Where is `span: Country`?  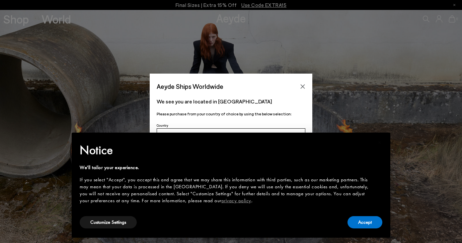
span: Country is located at coordinates (162, 126).